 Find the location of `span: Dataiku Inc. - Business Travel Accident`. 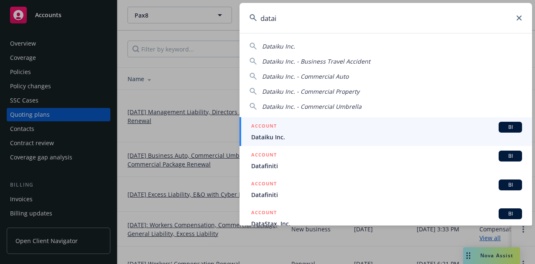

span: Dataiku Inc. - Business Travel Accident is located at coordinates (316, 61).